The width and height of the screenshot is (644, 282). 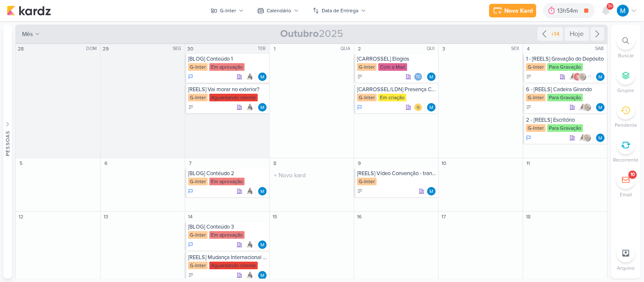 I want to click on div: Para Gravação, so click(x=565, y=98).